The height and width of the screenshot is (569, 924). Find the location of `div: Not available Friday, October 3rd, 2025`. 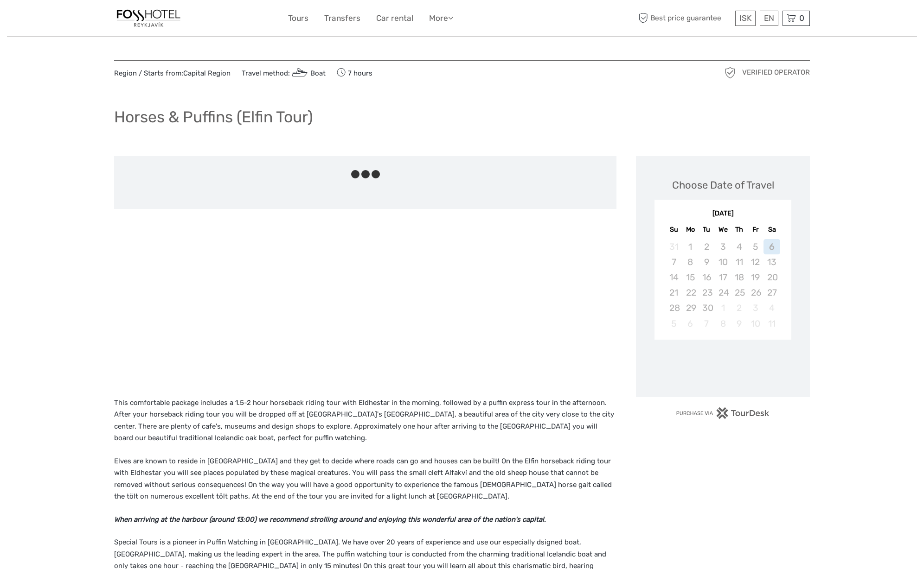

div: Not available Friday, October 3rd, 2025 is located at coordinates (755, 308).